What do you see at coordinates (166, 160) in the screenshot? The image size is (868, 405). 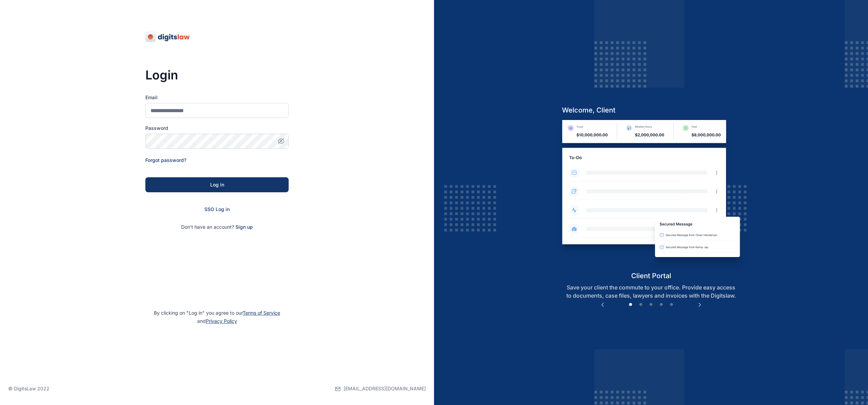 I see `span: Forgot password?` at bounding box center [166, 160].